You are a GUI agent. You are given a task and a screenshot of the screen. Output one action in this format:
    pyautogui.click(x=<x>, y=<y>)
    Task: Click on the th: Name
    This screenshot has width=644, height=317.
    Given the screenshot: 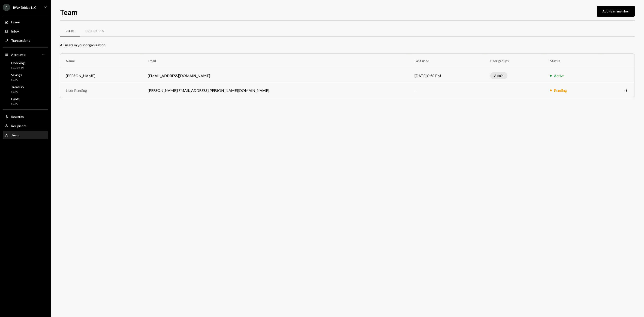 What is the action you would take?
    pyautogui.click(x=101, y=61)
    